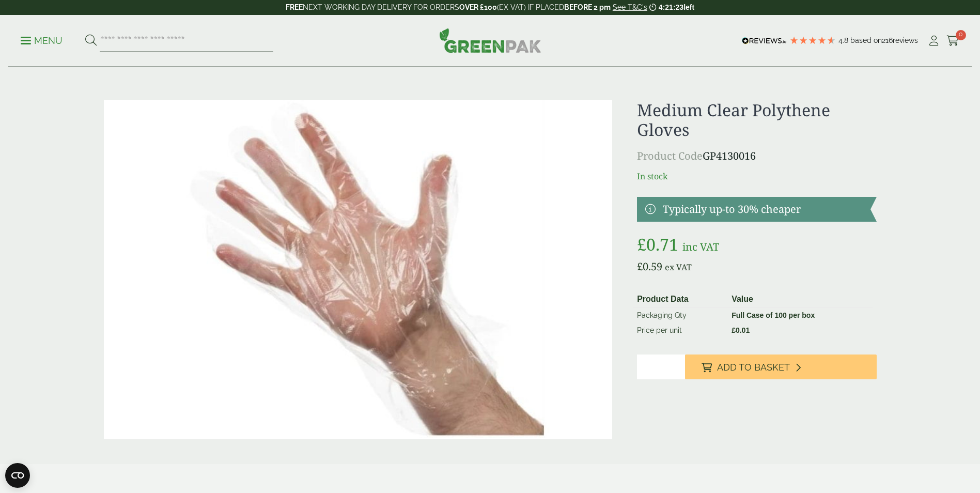  Describe the element at coordinates (800, 299) in the screenshot. I see `th: Value` at that location.